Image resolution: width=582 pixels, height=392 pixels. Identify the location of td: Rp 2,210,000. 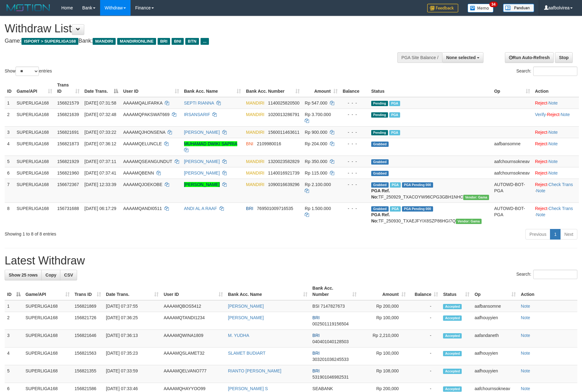
(384, 338).